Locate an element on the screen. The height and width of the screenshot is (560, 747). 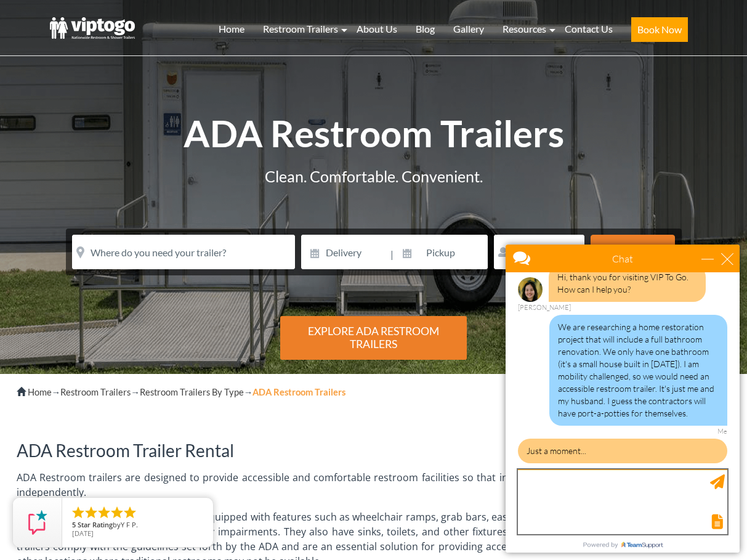
div: minimize is located at coordinates (209, 21).